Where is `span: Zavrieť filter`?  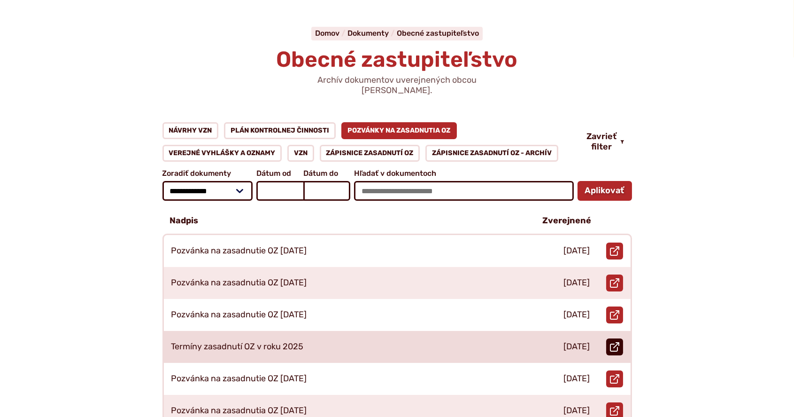
span: Zavrieť filter is located at coordinates (602, 141).